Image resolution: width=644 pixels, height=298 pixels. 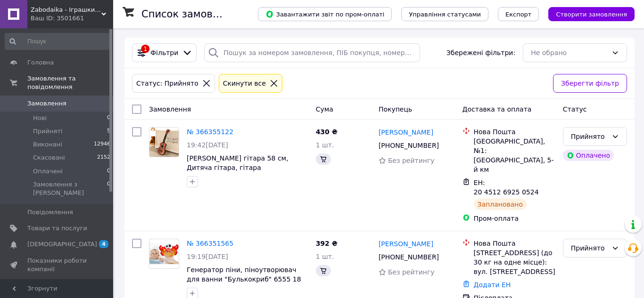 What do you see at coordinates (514, 219) in the screenshot?
I see `div: Пром-оплата` at bounding box center [514, 219].